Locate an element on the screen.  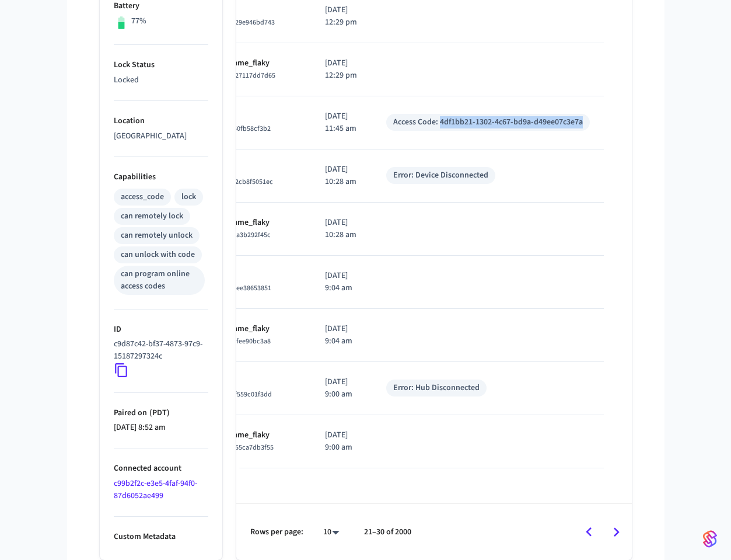
div: Error: Hub Disconnected is located at coordinates (437, 387).